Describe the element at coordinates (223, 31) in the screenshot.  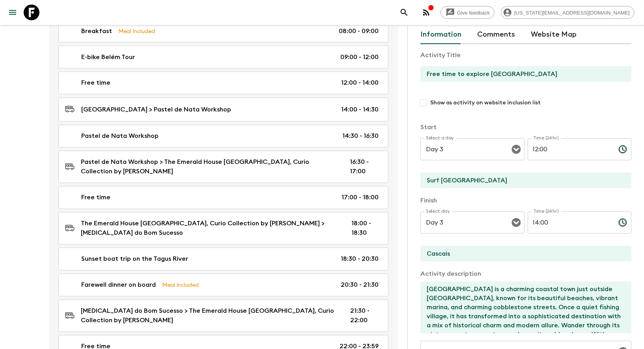
I see `a: BreakfastMeal Included08:00 - 09:00` at that location.